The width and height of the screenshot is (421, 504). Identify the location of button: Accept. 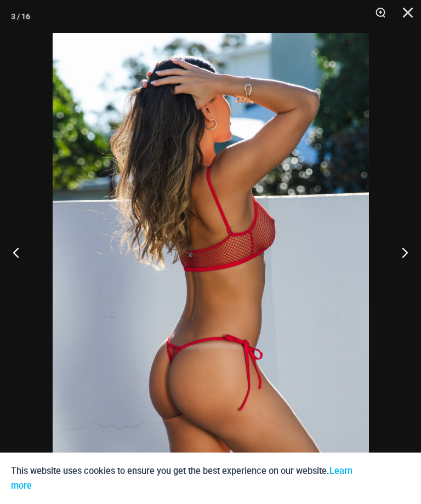
(386, 478).